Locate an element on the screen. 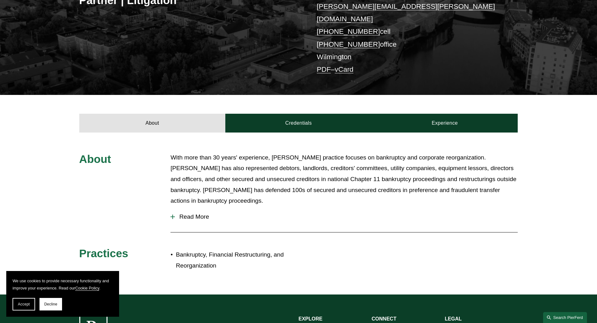 This screenshot has height=323, width=597. strong: LEGAL is located at coordinates (453, 319).